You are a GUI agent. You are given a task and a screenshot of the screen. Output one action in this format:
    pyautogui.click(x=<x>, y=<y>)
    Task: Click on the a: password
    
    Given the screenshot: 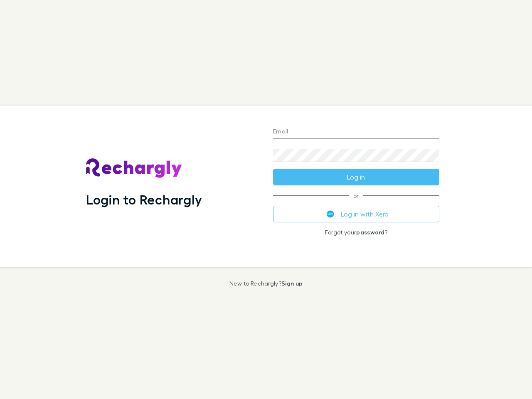 What is the action you would take?
    pyautogui.click(x=370, y=232)
    